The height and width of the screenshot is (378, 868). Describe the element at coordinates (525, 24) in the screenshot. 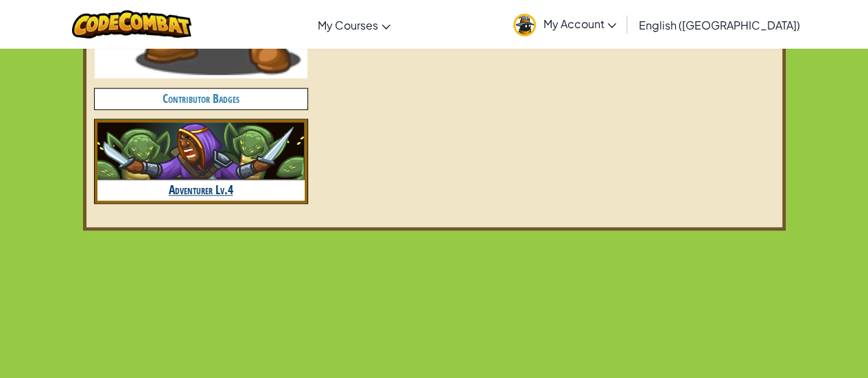

I see `img: avatar` at that location.